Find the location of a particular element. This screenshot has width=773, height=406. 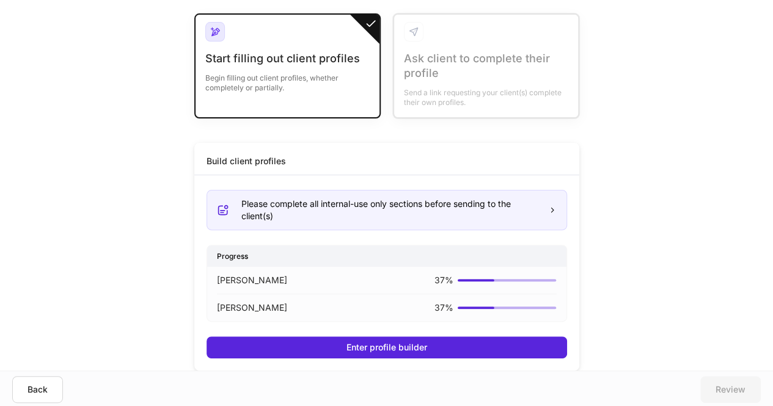

div: Build client profiles is located at coordinates (246, 161).